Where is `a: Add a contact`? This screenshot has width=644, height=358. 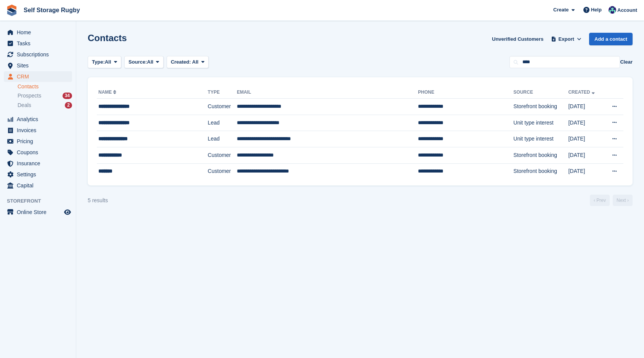 a: Add a contact is located at coordinates (611, 39).